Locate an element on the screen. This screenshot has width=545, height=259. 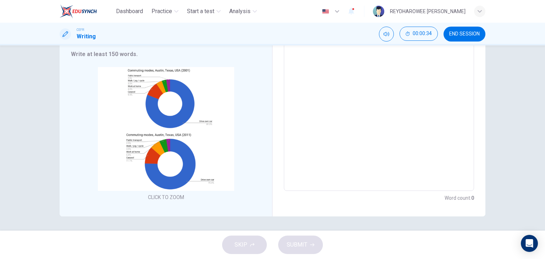
img: en is located at coordinates (325, 11).